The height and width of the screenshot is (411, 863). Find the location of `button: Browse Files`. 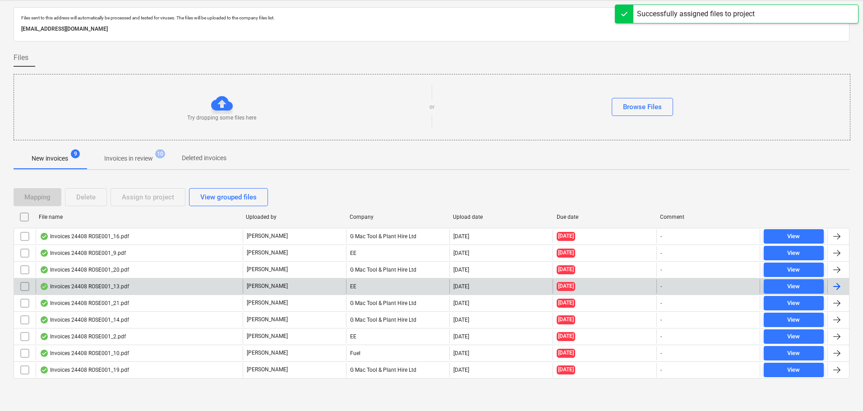

button: Browse Files is located at coordinates (642, 107).